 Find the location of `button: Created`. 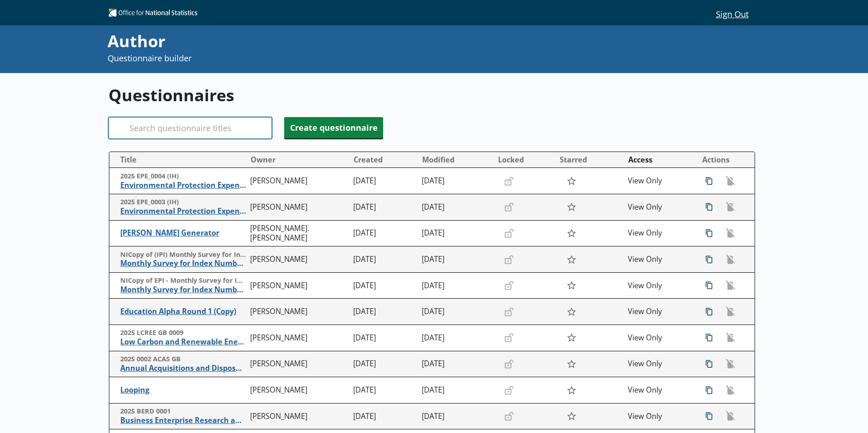

button: Created is located at coordinates (383, 160).